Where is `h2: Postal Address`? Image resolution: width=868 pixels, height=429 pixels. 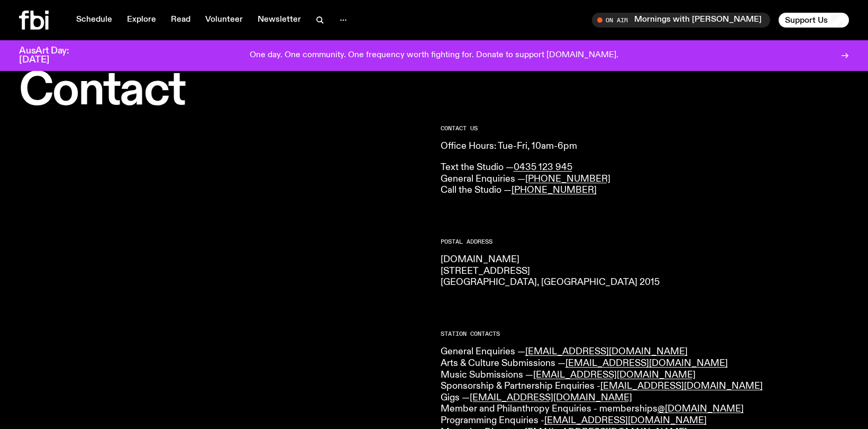 h2: Postal Address is located at coordinates (645, 242).